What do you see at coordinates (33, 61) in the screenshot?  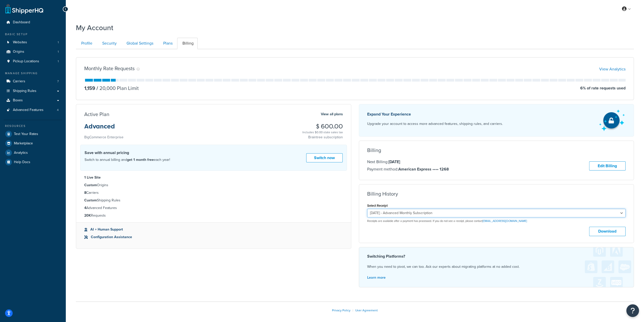 I see `a: Pickup Locations 1` at bounding box center [33, 61].